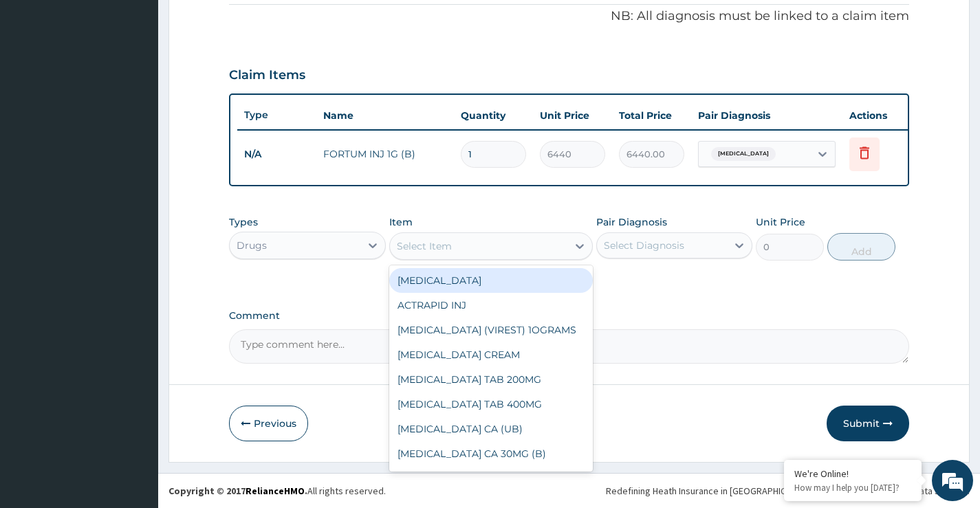 This screenshot has width=980, height=508. Describe the element at coordinates (385, 154) in the screenshot. I see `td: FORTUM INJ 1G (B)` at that location.